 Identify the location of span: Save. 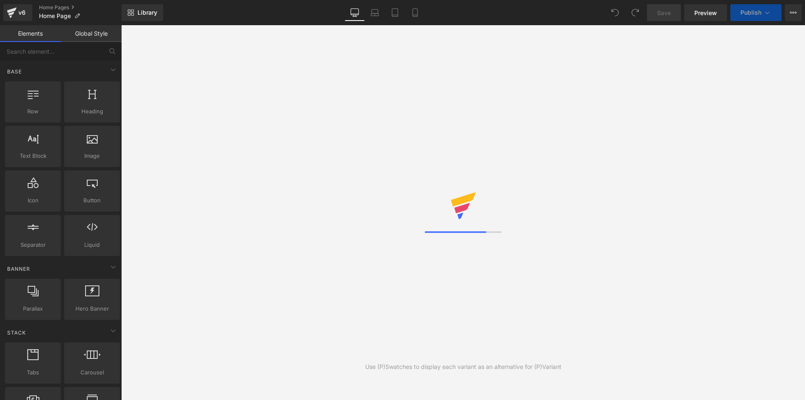
(664, 13).